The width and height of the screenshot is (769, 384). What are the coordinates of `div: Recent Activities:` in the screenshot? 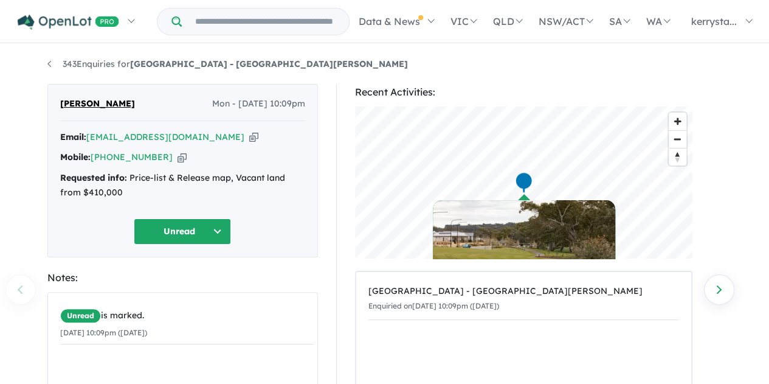 It's located at (524, 92).